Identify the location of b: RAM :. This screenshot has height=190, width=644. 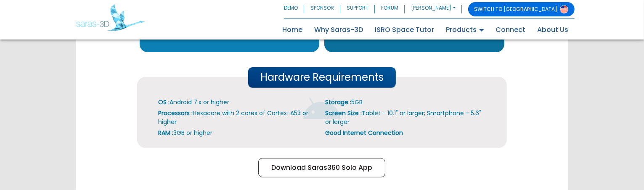
(166, 133).